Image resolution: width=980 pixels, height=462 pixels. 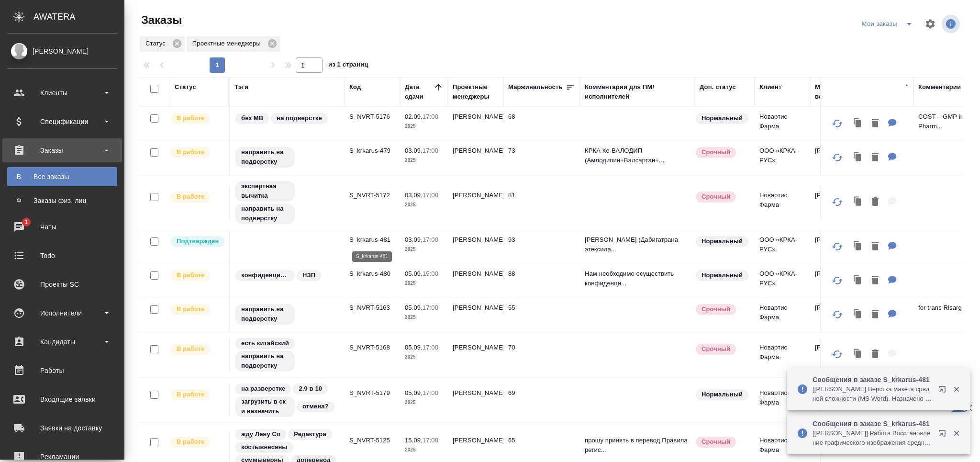 What do you see at coordinates (542, 400) in the screenshot?
I see `td: 69` at bounding box center [542, 400].